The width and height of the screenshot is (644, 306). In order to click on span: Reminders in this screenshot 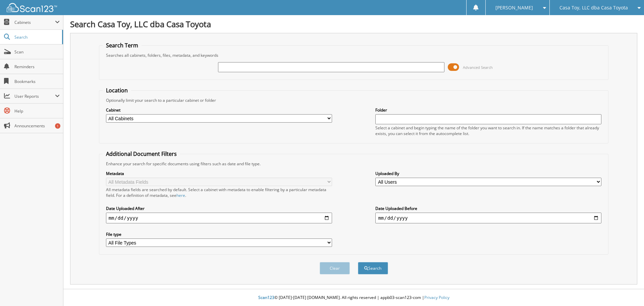, I will do `click(37, 66)`.